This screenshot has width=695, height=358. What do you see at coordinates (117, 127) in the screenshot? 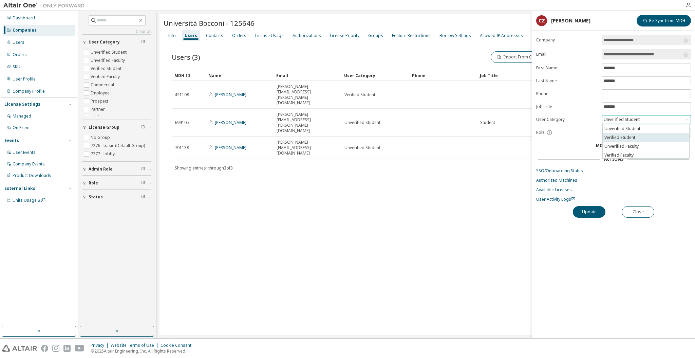
I see `button: License Group` at bounding box center [117, 127].